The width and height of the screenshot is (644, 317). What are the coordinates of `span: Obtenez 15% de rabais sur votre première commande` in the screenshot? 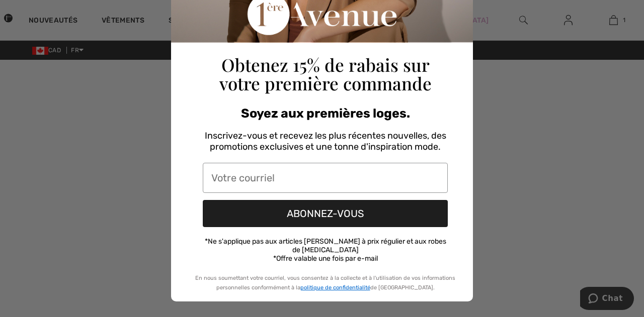 It's located at (325, 74).